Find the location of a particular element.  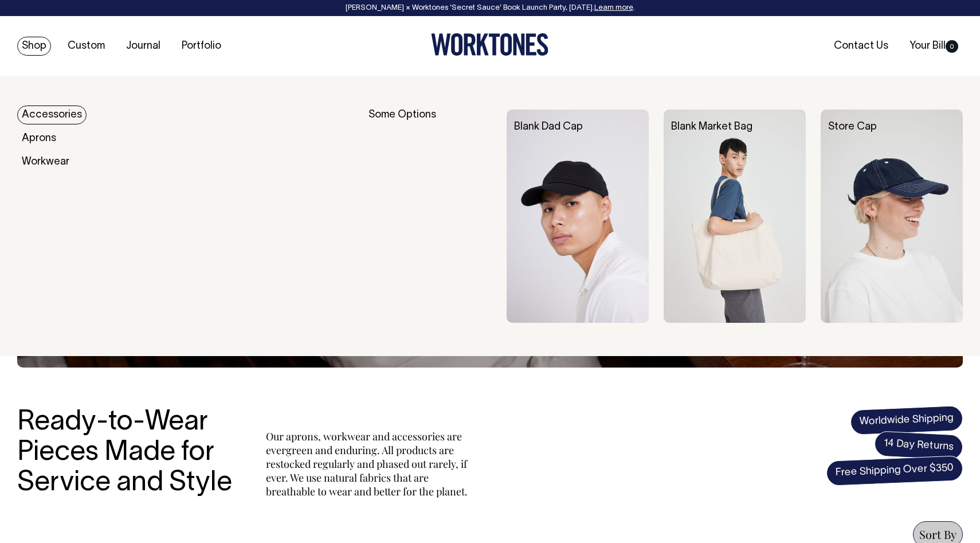

p: Our aprons, workwear and accessories are evergreen and enduring. All products are restocked regul... is located at coordinates (369, 463).